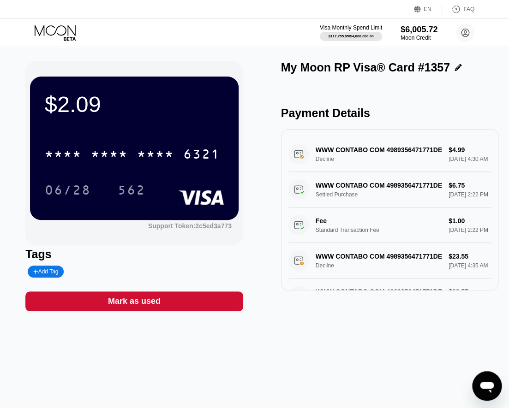 This screenshot has height=408, width=509. Describe the element at coordinates (46, 272) in the screenshot. I see `div: Add Tag` at that location.